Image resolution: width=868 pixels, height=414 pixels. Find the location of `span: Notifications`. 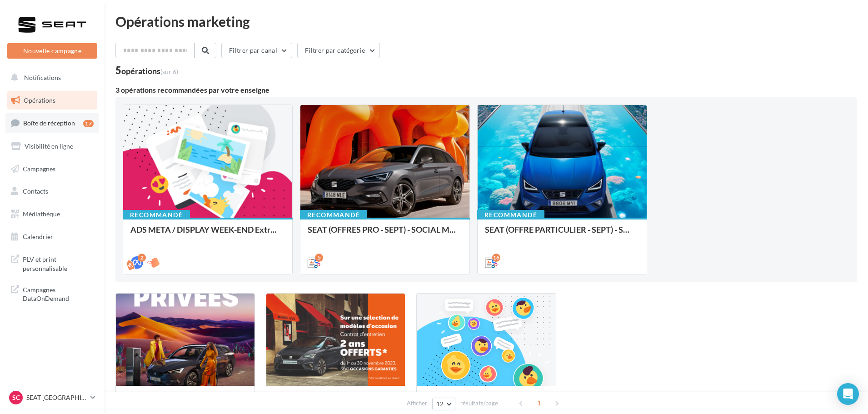

span: Notifications is located at coordinates (42, 77).